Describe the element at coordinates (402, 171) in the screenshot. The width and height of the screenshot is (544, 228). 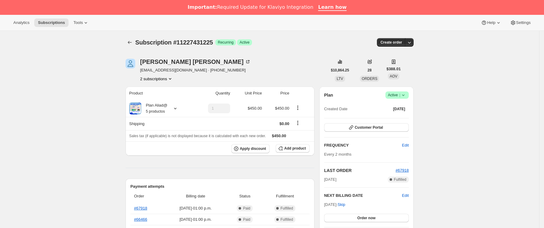
I see `button: #67918` at that location.